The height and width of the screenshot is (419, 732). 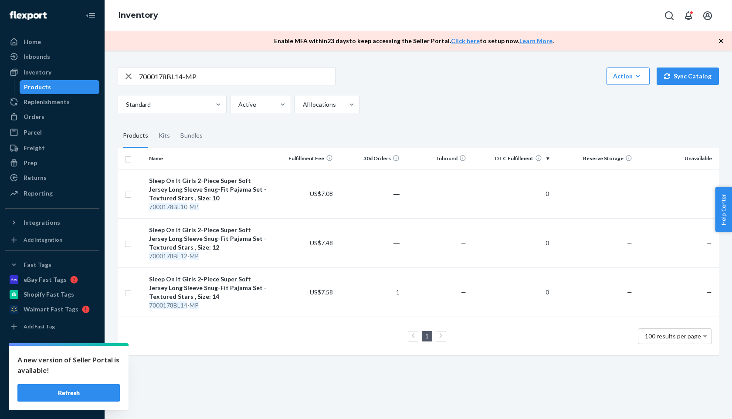 What do you see at coordinates (52, 148) in the screenshot?
I see `a: Freight` at bounding box center [52, 148].